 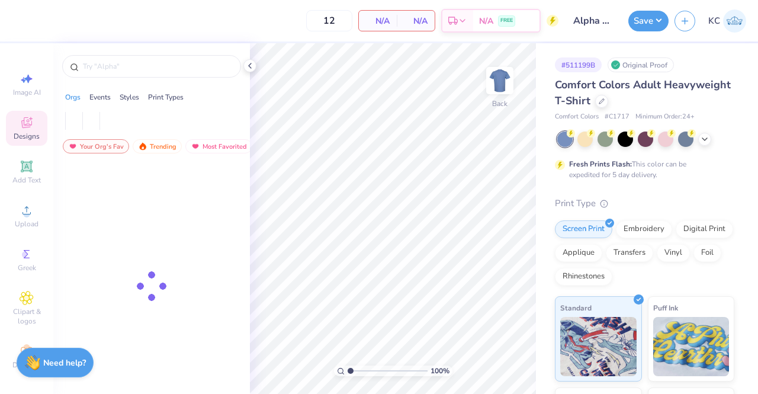 I want to click on div: Events, so click(x=100, y=97).